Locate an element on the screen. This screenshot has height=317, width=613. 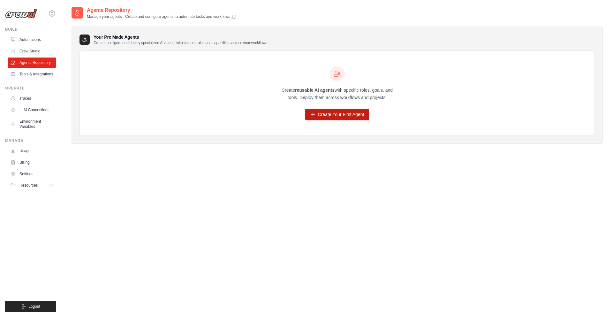
button: Logout is located at coordinates (30, 306).